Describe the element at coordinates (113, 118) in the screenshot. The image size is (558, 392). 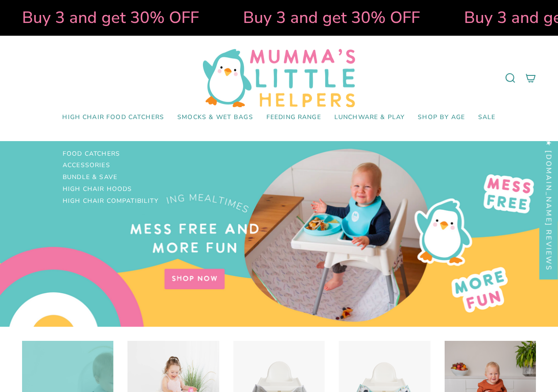
I see `span: High Chair Food Catchers` at that location.